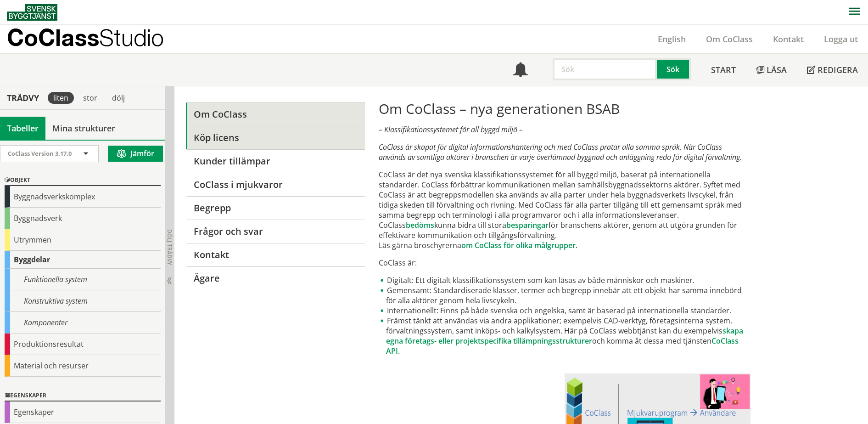  I want to click on div: stor, so click(90, 98).